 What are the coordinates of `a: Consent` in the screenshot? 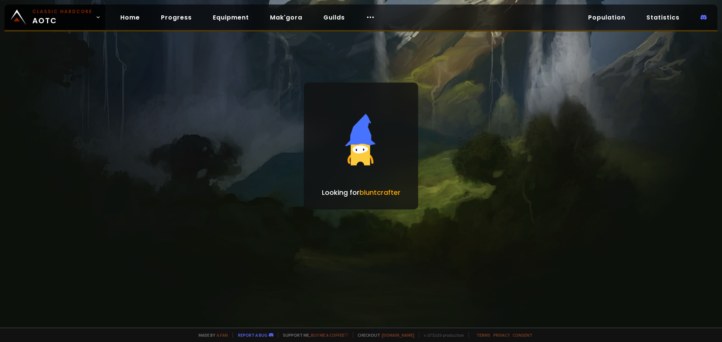 It's located at (522, 335).